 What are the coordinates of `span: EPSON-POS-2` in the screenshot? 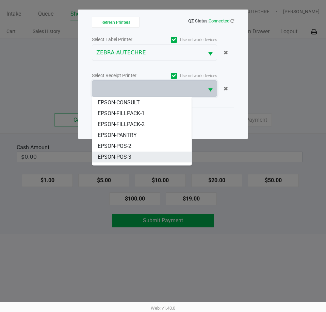 It's located at (114, 146).